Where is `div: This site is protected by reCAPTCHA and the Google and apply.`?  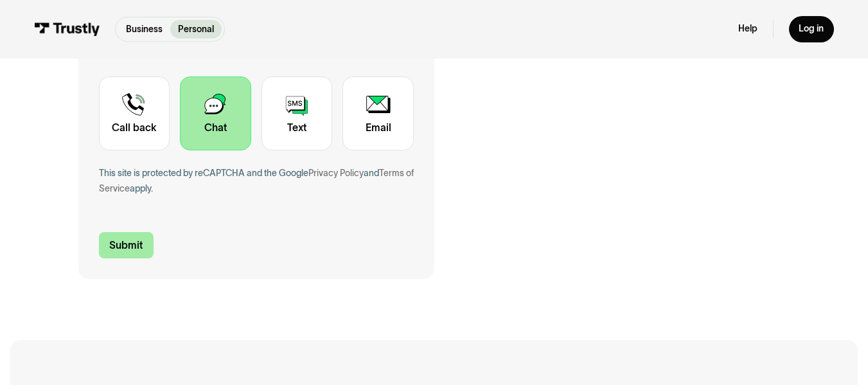 div: This site is protected by reCAPTCHA and the Google and apply. is located at coordinates (257, 180).